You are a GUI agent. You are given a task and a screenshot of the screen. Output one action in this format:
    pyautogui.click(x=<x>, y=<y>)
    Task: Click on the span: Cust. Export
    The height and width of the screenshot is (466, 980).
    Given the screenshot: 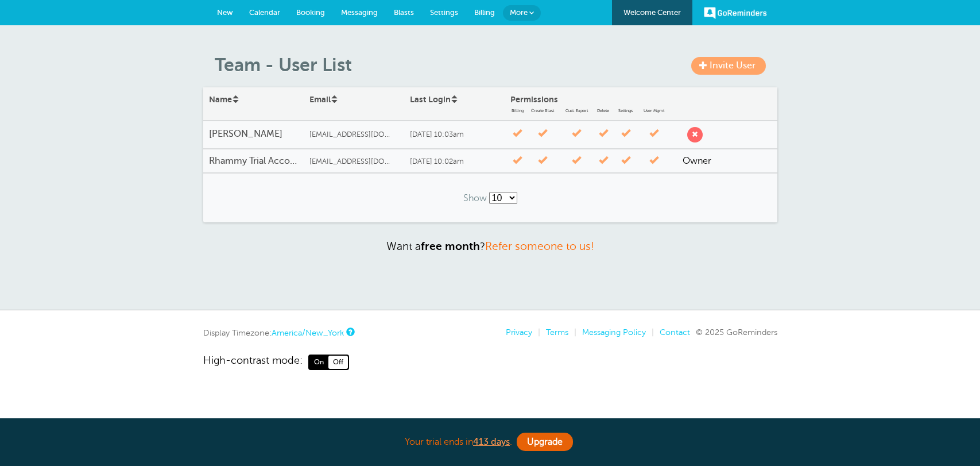 What is the action you would take?
    pyautogui.click(x=576, y=111)
    